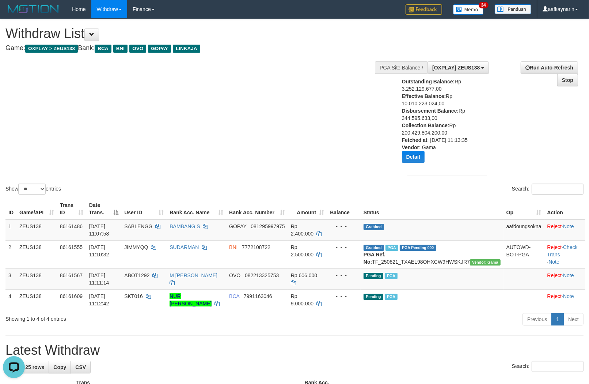  Describe the element at coordinates (524, 209) in the screenshot. I see `th: Op: activate to sort column ascending` at that location.